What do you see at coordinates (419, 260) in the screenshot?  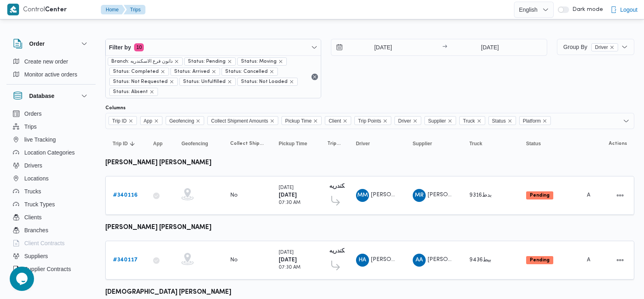 I see `span: AA` at bounding box center [419, 260].